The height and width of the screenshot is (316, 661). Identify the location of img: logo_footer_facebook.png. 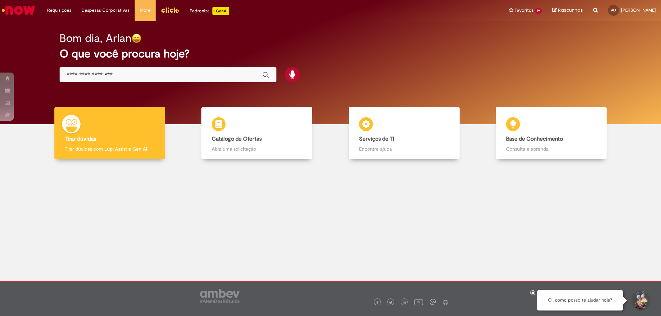
(377, 303).